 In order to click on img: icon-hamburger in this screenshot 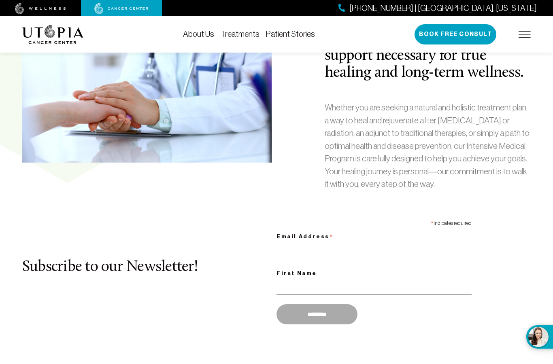, I will do `click(525, 34)`.